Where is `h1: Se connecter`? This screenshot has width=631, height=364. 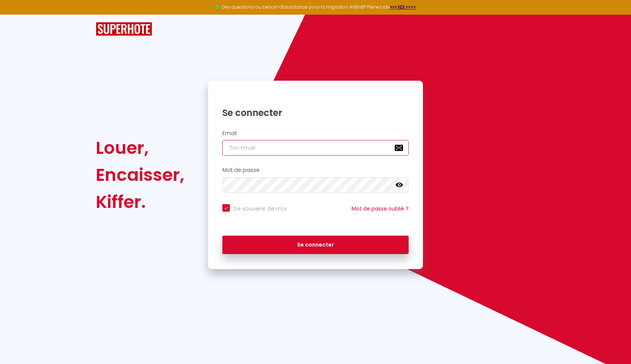
h1: Se connecter is located at coordinates (316, 112).